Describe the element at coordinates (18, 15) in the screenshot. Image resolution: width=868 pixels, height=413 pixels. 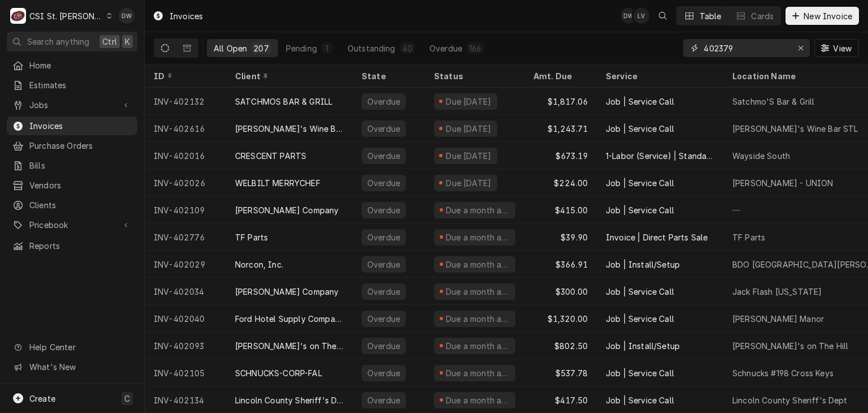
I see `div: C` at that location.